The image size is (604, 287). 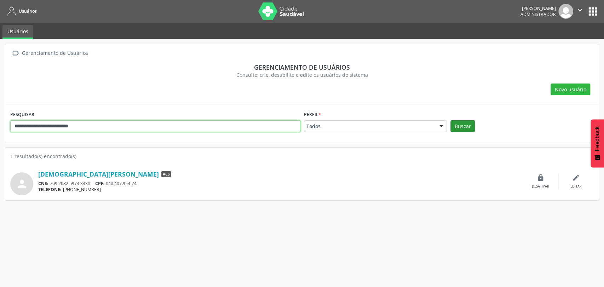 I want to click on button: apps, so click(x=593, y=11).